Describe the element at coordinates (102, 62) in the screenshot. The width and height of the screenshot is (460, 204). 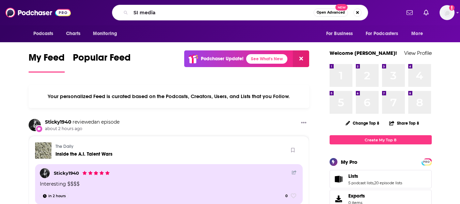
I see `a: Popular Feed` at that location.